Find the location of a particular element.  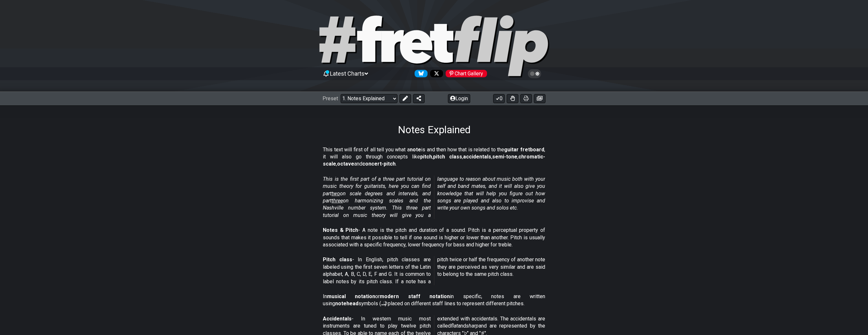

span: Toggle light / dark theme is located at coordinates (535, 74).